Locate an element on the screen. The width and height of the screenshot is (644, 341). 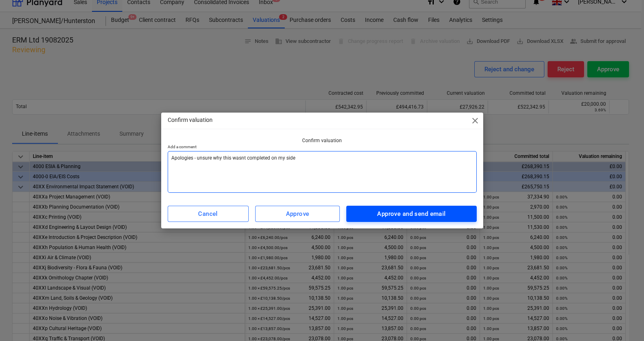
div: Approve and send email is located at coordinates (411, 214).